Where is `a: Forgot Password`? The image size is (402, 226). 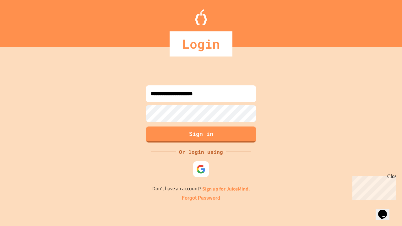
a: Forgot Password is located at coordinates (201, 198).